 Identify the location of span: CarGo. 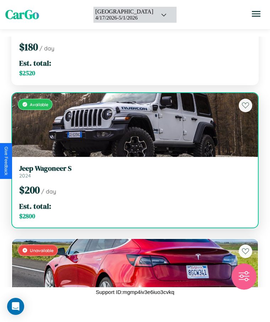
(22, 15).